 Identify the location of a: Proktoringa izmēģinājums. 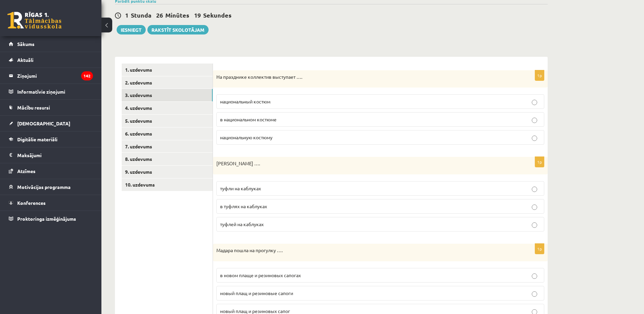
(51, 219).